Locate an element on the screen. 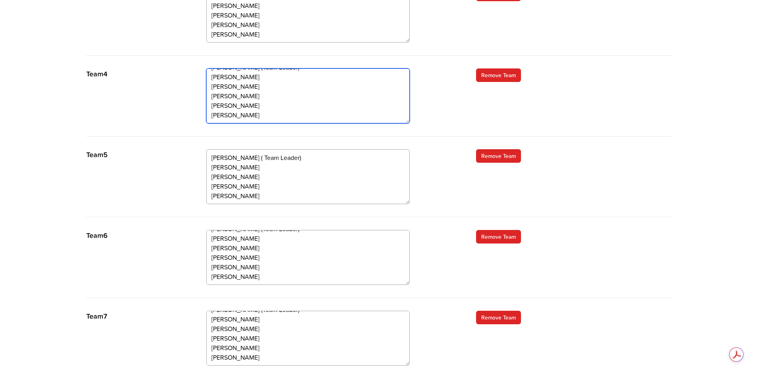  span: 7 is located at coordinates (105, 316).